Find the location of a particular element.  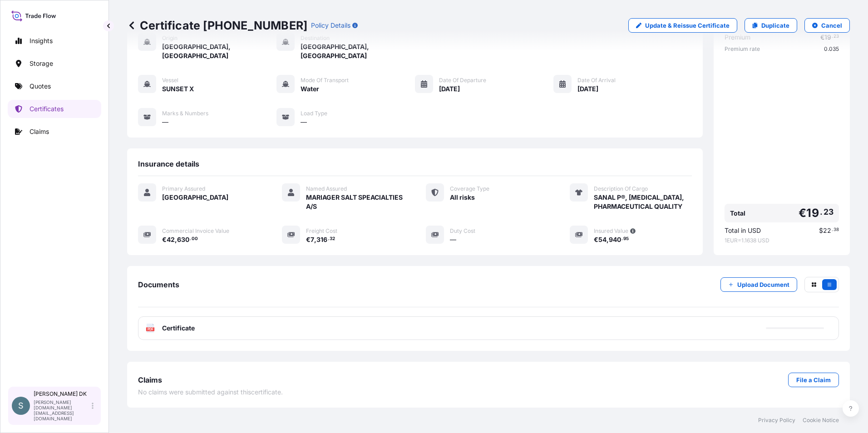

p: Certificates is located at coordinates (46, 109).